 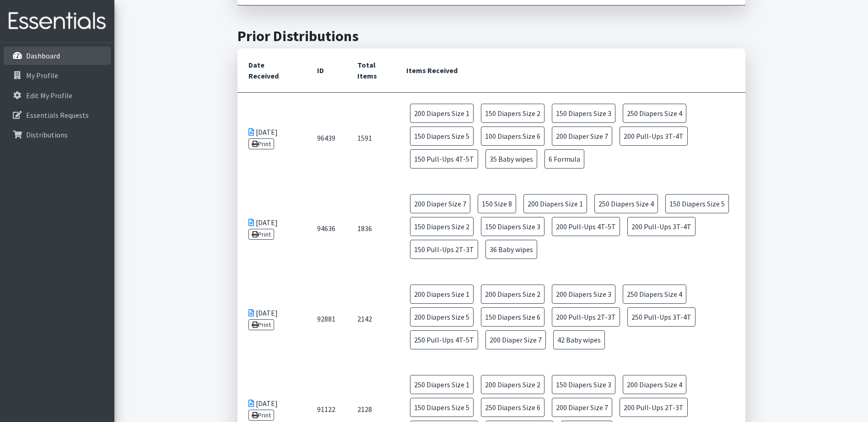 I want to click on th: Total Items, so click(x=371, y=71).